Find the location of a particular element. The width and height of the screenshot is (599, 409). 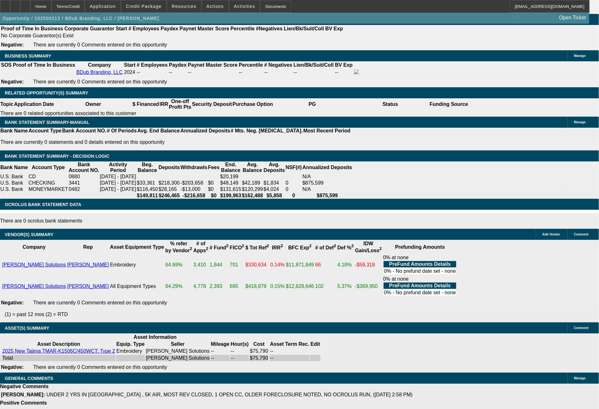

th: NSF(#) is located at coordinates (294, 167).